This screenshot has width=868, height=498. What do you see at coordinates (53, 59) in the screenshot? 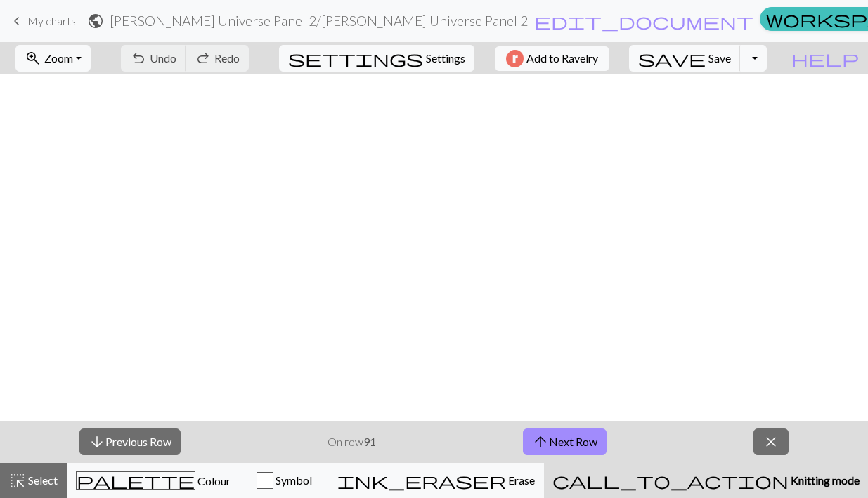
I see `button: Zoom` at bounding box center [53, 59].